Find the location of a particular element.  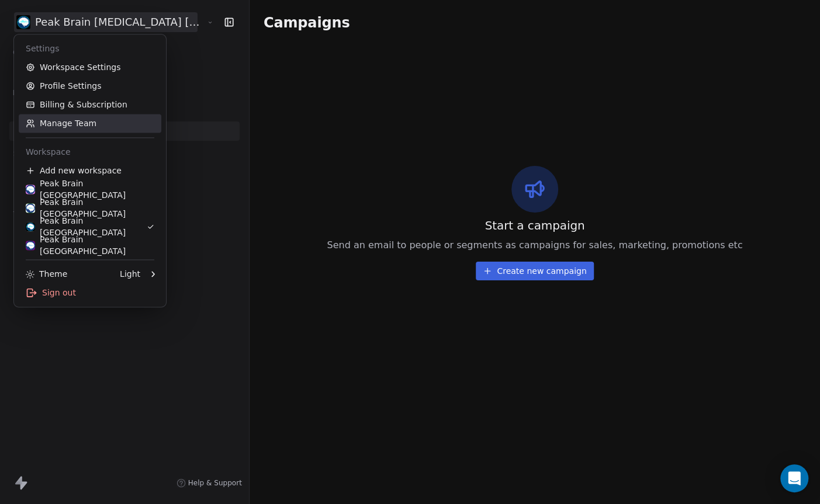

a: Profile Settings is located at coordinates (90, 86).